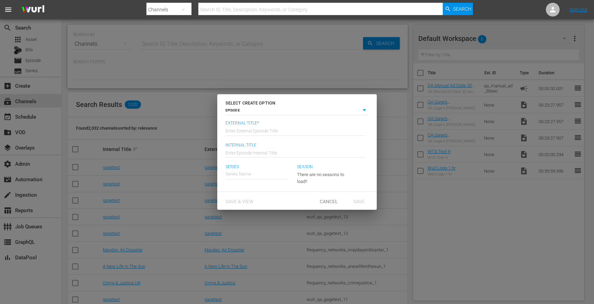  What do you see at coordinates (579, 10) in the screenshot?
I see `a: Sign Out` at bounding box center [579, 10].